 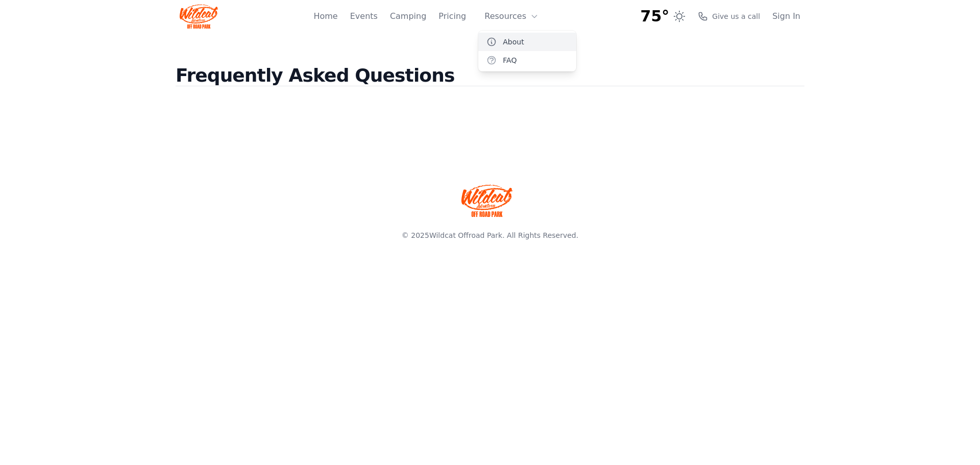 I want to click on button: Resources, so click(x=511, y=16).